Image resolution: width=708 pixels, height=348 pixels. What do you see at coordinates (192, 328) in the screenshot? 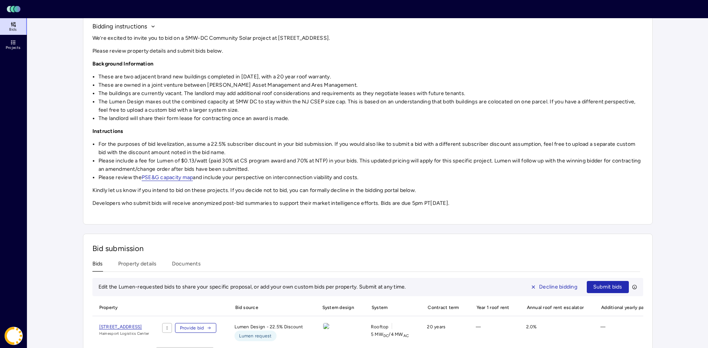
I see `span: Provide bid` at bounding box center [192, 328].